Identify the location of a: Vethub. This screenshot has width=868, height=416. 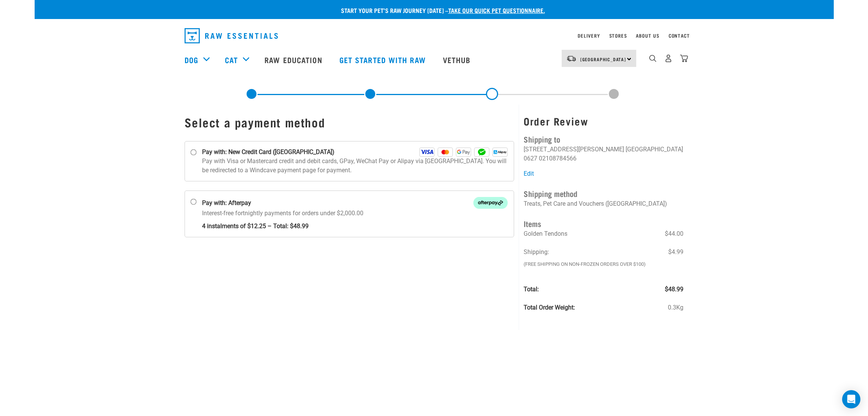
(458, 59).